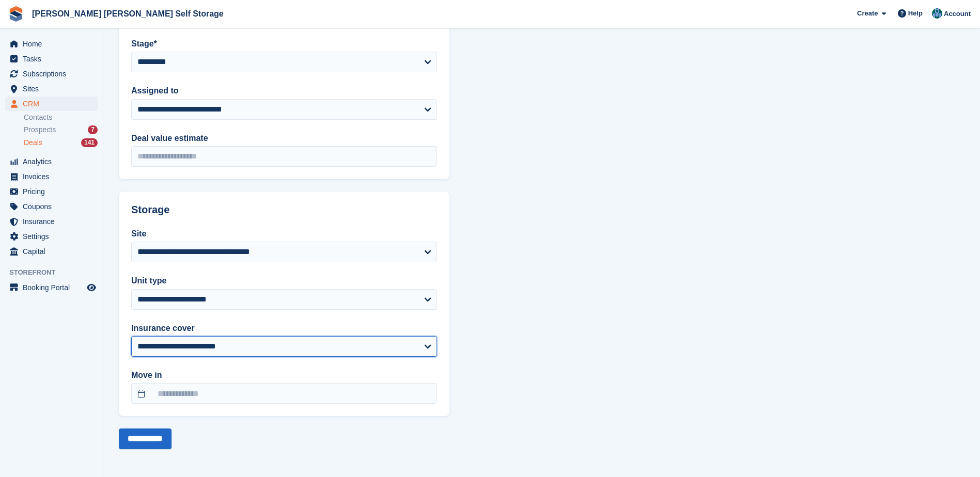 This screenshot has height=477, width=980. I want to click on label: Unit type, so click(284, 281).